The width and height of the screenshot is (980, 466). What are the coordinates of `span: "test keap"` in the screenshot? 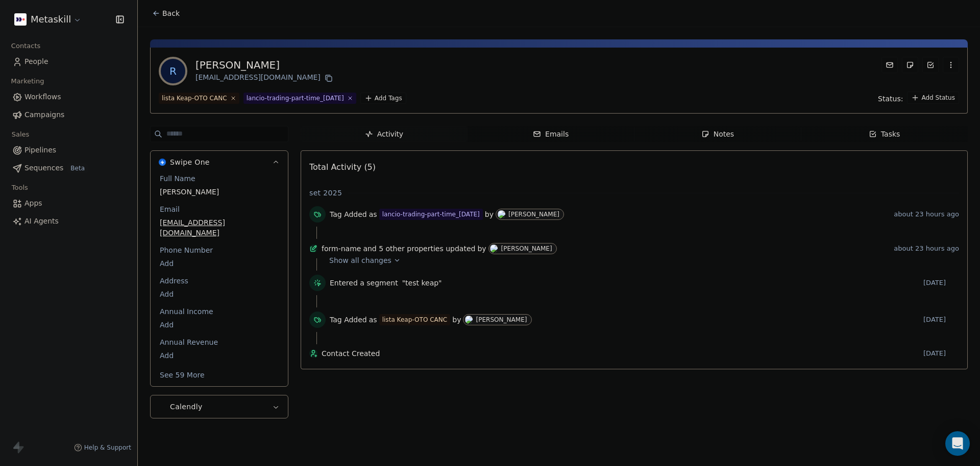 It's located at (422, 282).